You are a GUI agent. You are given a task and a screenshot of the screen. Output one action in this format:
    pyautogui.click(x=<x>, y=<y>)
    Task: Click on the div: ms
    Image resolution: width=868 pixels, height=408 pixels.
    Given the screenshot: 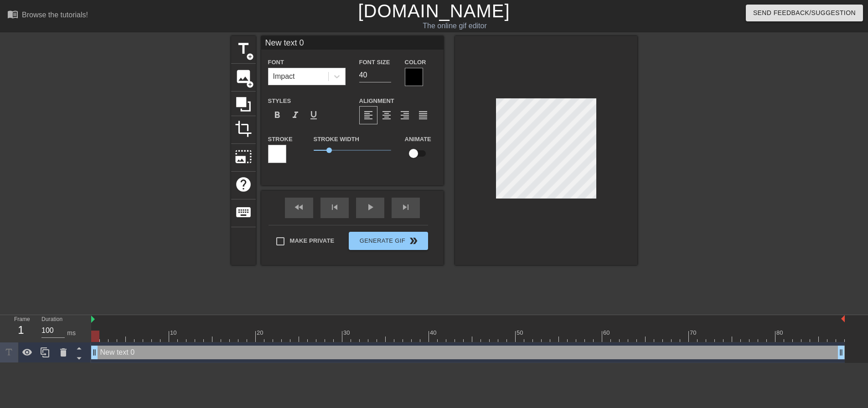 What is the action you would take?
    pyautogui.click(x=71, y=333)
    